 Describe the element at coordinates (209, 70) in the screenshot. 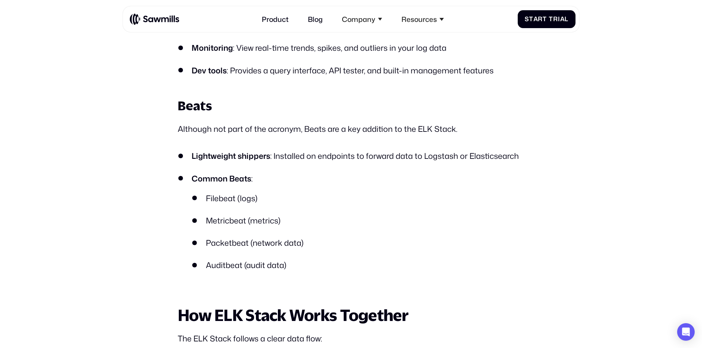

I see `strong: Dev tools` at that location.